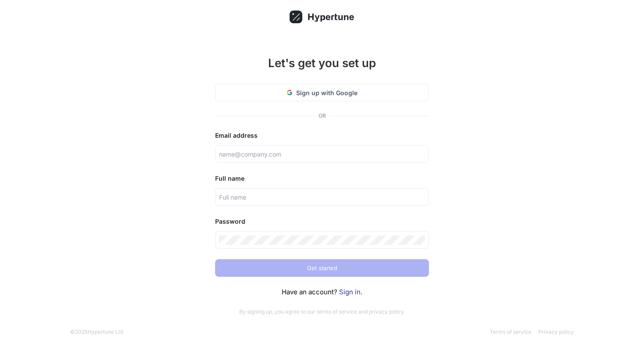  What do you see at coordinates (97, 332) in the screenshot?
I see `div: © 2025 Hypertune Ltd` at bounding box center [97, 332].